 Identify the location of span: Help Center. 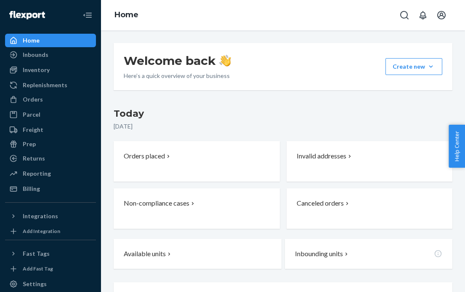
(457, 146).